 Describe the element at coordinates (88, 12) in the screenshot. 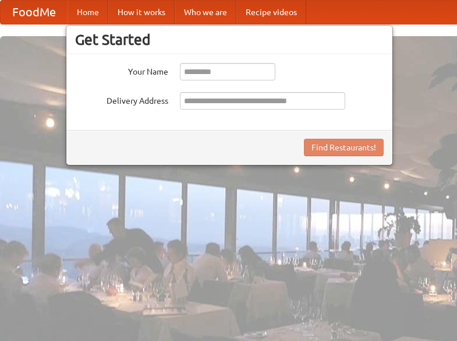

I see `a: Home` at that location.